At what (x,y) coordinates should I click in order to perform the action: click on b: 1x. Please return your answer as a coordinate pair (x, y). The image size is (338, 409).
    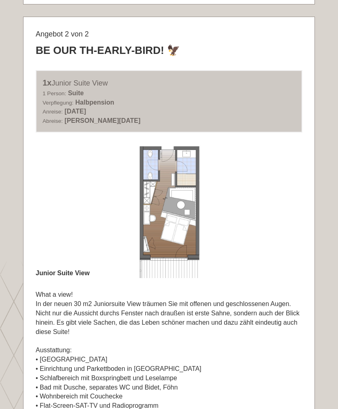
    Looking at the image, I should click on (47, 83).